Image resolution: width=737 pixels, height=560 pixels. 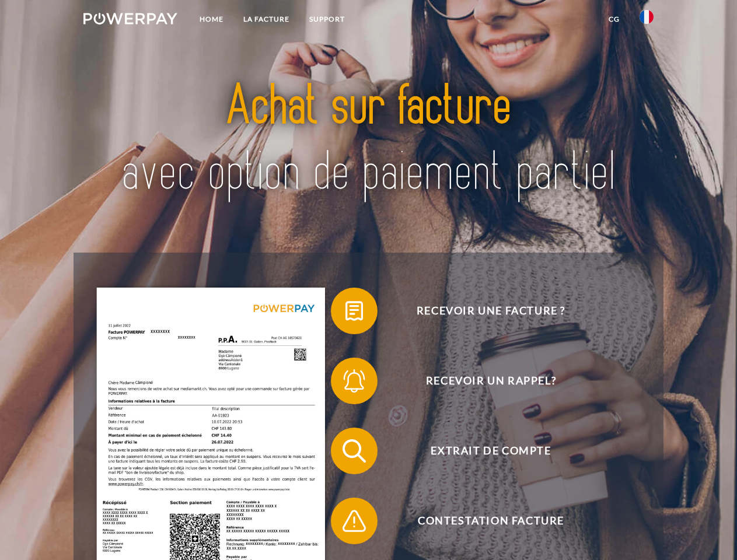 I want to click on button: Extrait de compte, so click(x=483, y=451).